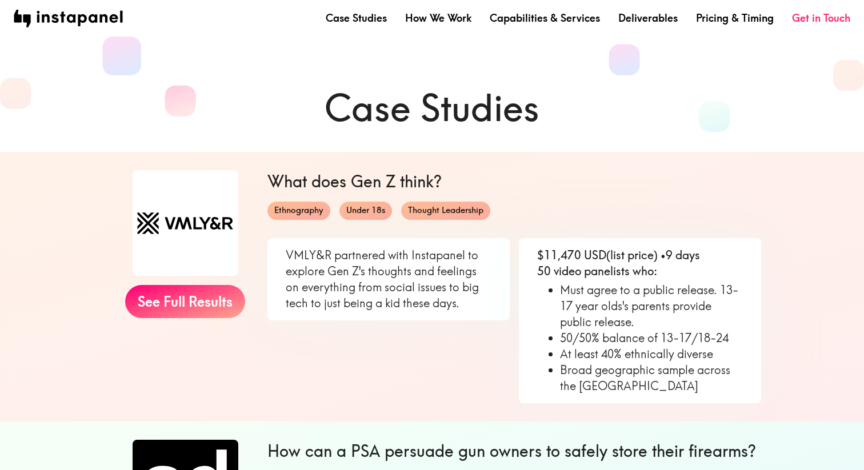  What do you see at coordinates (640, 263) in the screenshot?
I see `p: $11,470 USD (list price) • 9 days 50 video panelists who:` at bounding box center [640, 263].